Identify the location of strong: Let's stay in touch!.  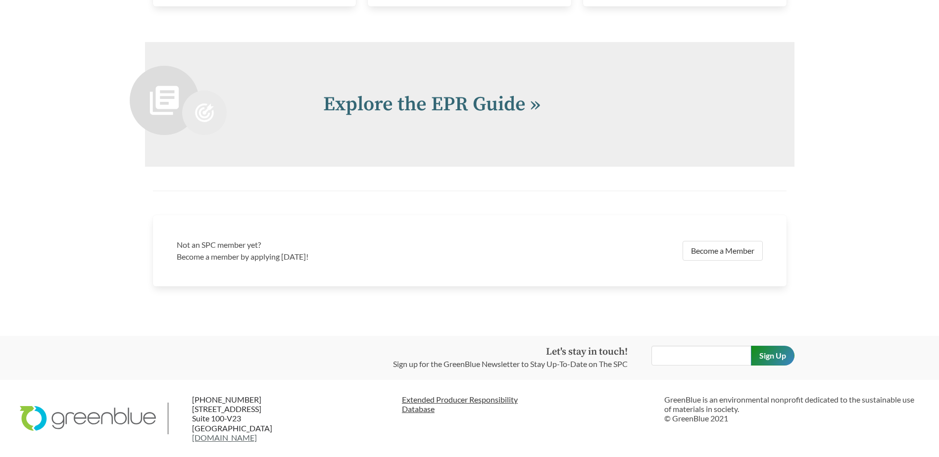
(587, 352).